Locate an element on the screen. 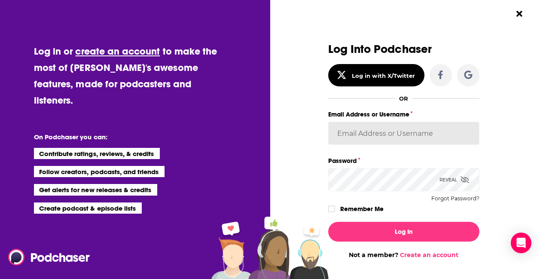  a: Create an account is located at coordinates (429, 255).